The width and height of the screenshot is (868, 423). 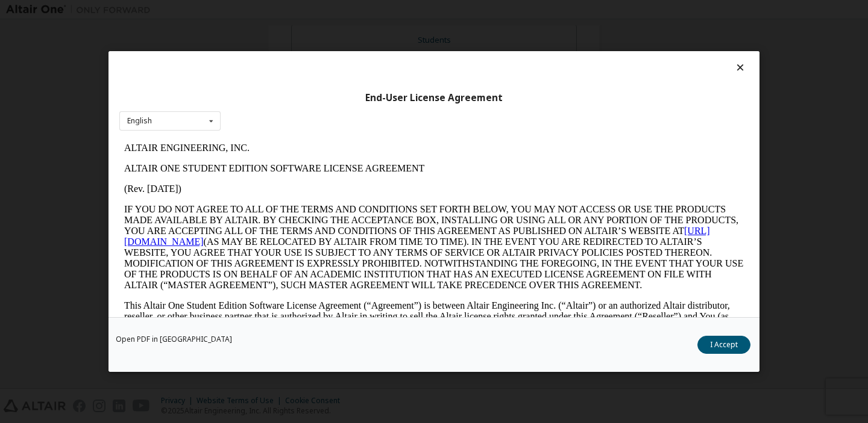 What do you see at coordinates (140, 121) in the screenshot?
I see `div: English` at bounding box center [140, 121].